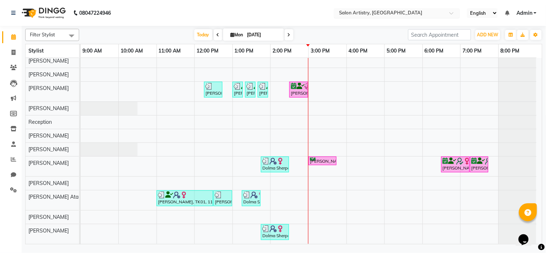  Describe the element at coordinates (203, 35) in the screenshot. I see `span: Today` at that location.